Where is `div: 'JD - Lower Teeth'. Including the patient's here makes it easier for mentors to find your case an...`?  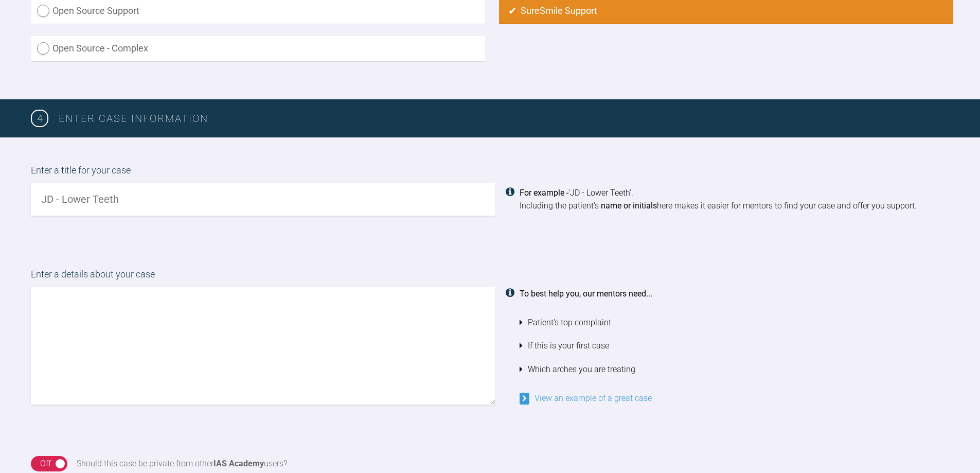 div: 'JD - Lower Teeth'. Including the patient's here makes it easier for mentors to find your case an... is located at coordinates (735, 199).